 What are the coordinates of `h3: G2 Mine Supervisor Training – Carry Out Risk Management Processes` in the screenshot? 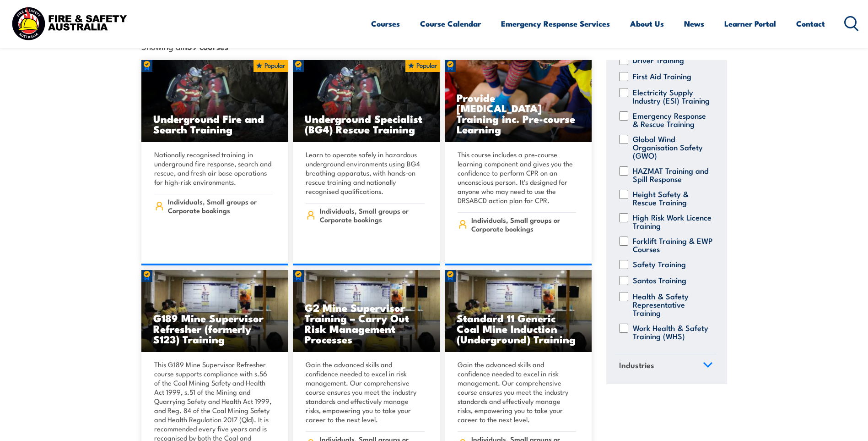 It's located at (367, 323).